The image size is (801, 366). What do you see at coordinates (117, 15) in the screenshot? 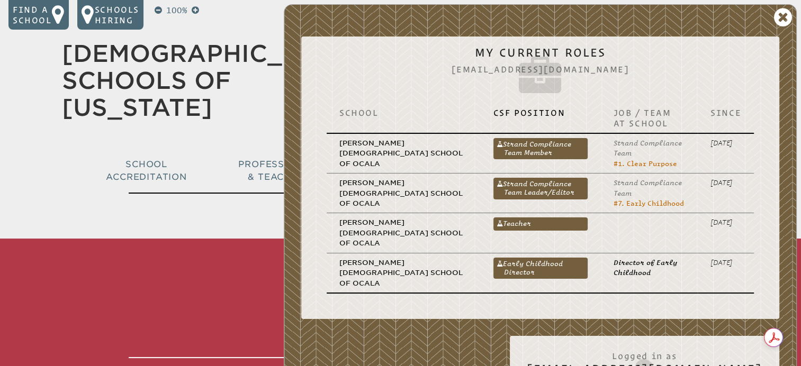
I see `p: Schools Hiring` at bounding box center [117, 15].